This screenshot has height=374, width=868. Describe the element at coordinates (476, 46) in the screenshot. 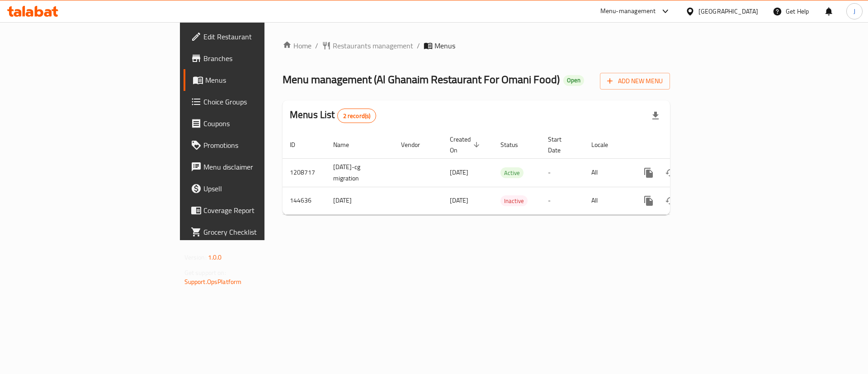

I see `nav: breadcrumb` at that location.